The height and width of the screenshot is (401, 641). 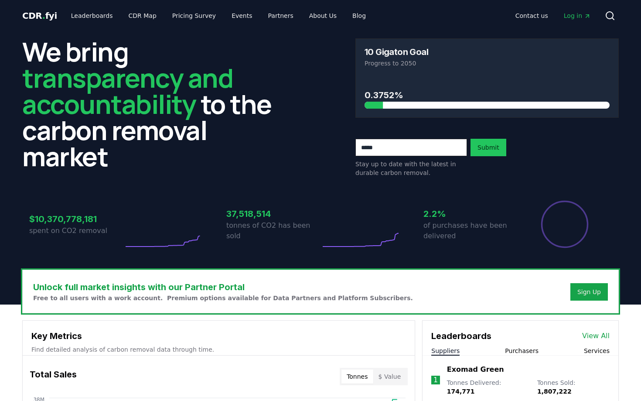 What do you see at coordinates (194, 16) in the screenshot?
I see `a: Pricing Survey` at bounding box center [194, 16].